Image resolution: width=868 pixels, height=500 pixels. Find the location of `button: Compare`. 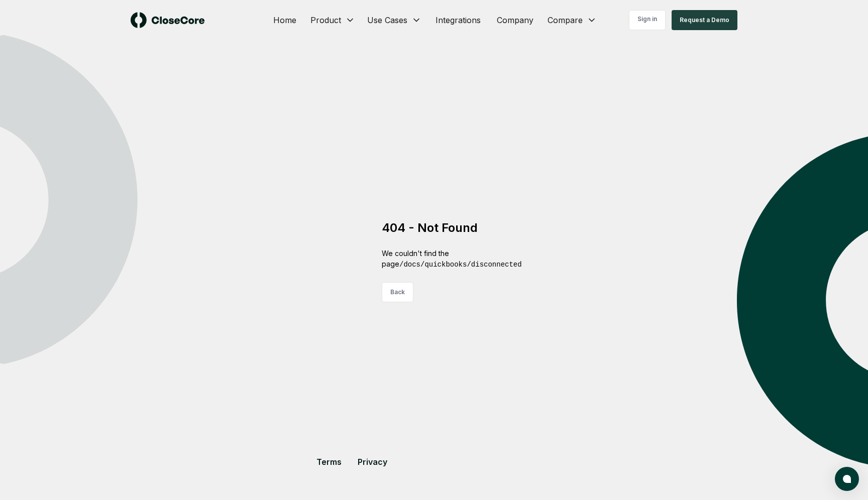

button: Compare is located at coordinates (572, 20).